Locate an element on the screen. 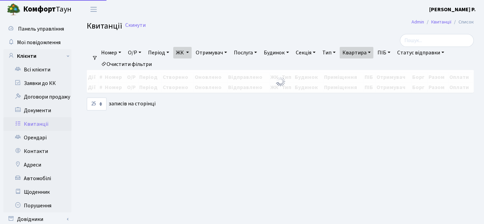 Image resolution: width=484 pixels, height=224 pixels. span: Таун is located at coordinates (47, 10).